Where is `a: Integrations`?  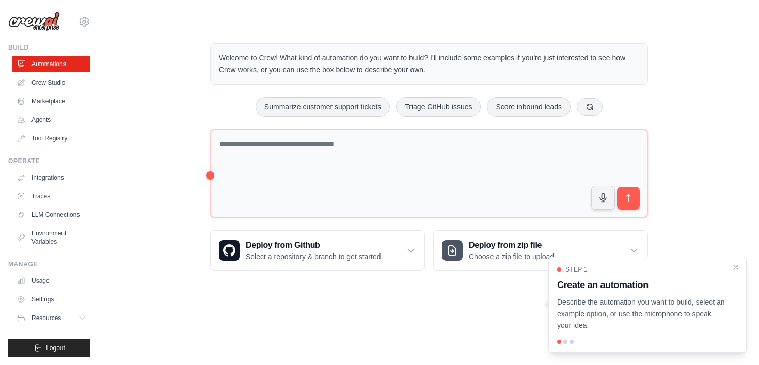 a: Integrations is located at coordinates (51, 178).